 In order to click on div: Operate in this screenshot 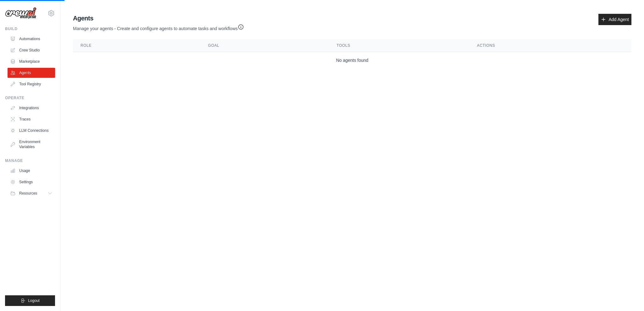, I will do `click(30, 98)`.